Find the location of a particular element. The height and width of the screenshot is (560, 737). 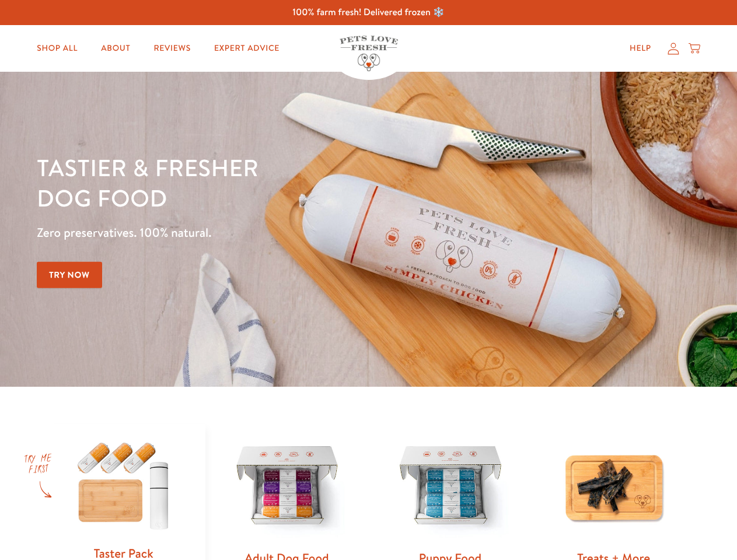

a: About is located at coordinates (116, 48).